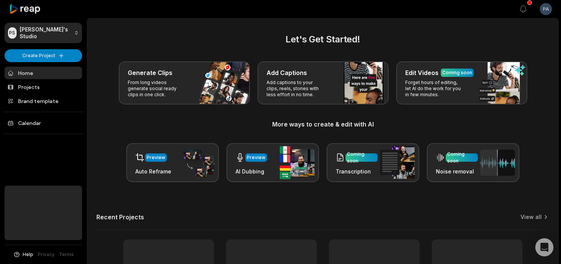 The width and height of the screenshot is (561, 264). I want to click on img: ai_dubbing.png, so click(297, 162).